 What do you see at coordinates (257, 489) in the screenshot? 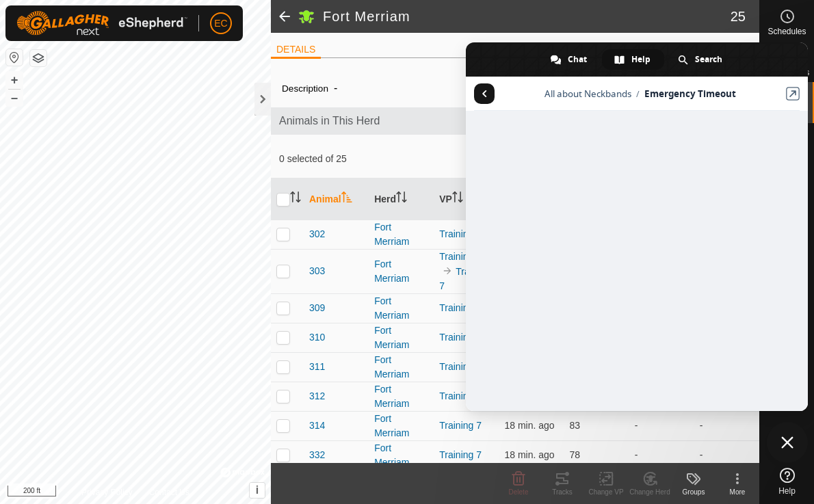
I see `span: i` at bounding box center [257, 489].